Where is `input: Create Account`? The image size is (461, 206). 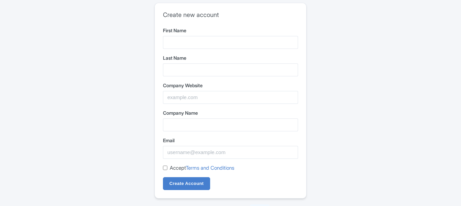
input: Create Account is located at coordinates (186, 184).